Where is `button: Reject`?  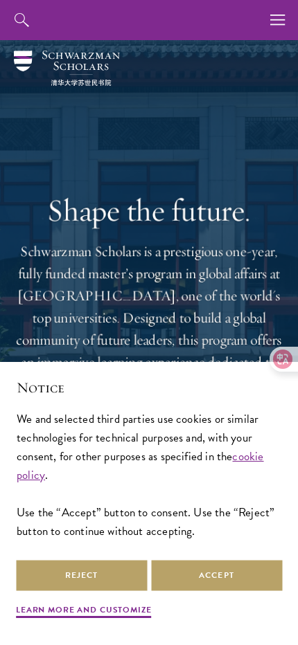 button: Reject is located at coordinates (81, 575).